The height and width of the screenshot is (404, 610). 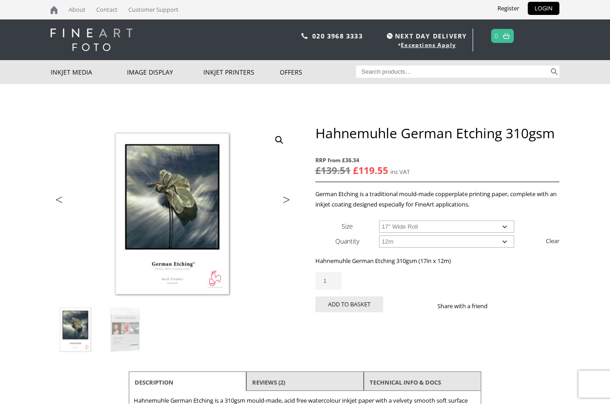 I want to click on img: email sharing button, so click(x=523, y=306).